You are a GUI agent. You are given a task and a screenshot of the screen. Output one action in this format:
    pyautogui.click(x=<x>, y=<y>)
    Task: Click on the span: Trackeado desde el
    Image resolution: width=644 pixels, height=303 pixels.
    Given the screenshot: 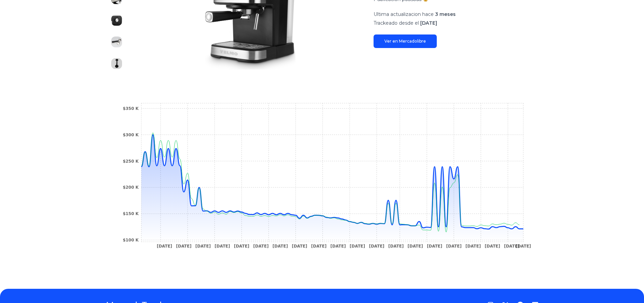 What is the action you would take?
    pyautogui.click(x=396, y=23)
    